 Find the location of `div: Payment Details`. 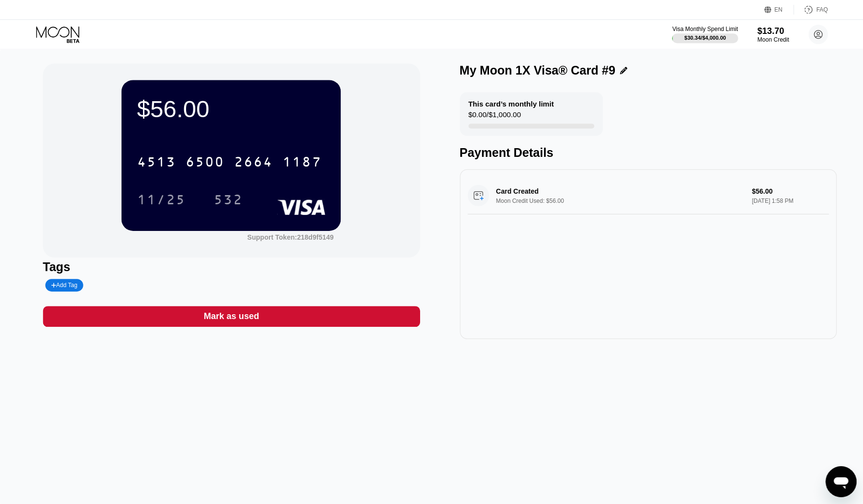

div: Payment Details is located at coordinates (648, 152).